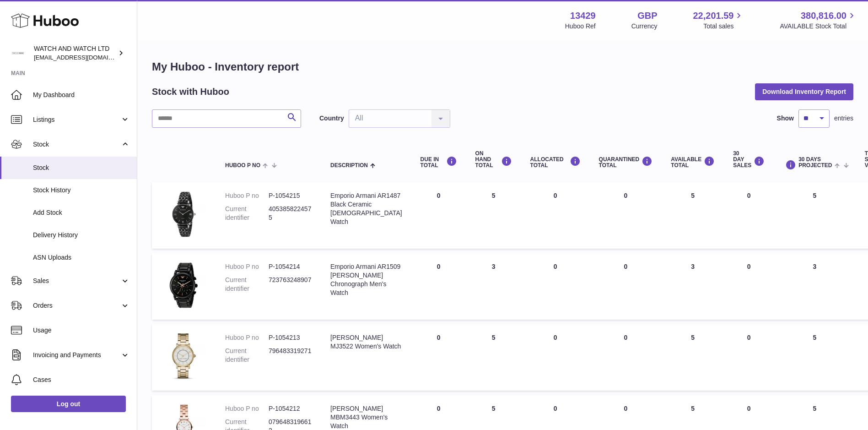 This screenshot has height=430, width=868. Describe the element at coordinates (290, 214) in the screenshot. I see `dd: 4053858224575` at that location.